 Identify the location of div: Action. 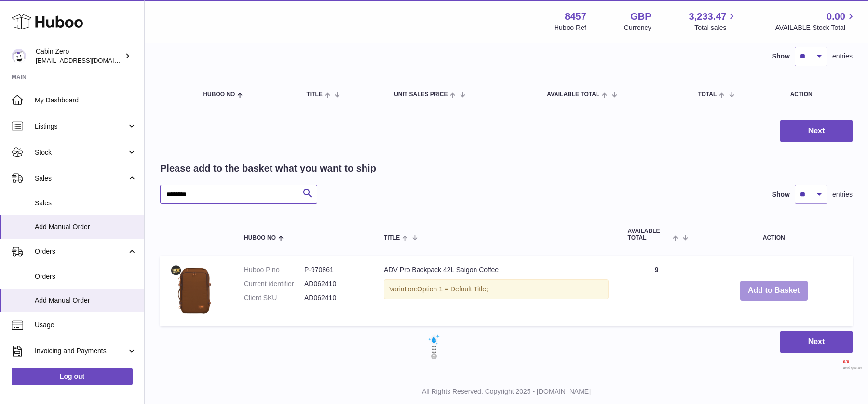
(816, 94).